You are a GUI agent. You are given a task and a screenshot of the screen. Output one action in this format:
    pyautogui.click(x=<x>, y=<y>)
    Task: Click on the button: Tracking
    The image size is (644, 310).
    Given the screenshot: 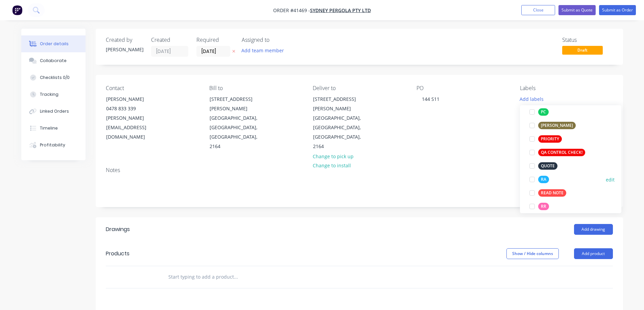 What is the action you would take?
    pyautogui.click(x=53, y=94)
    